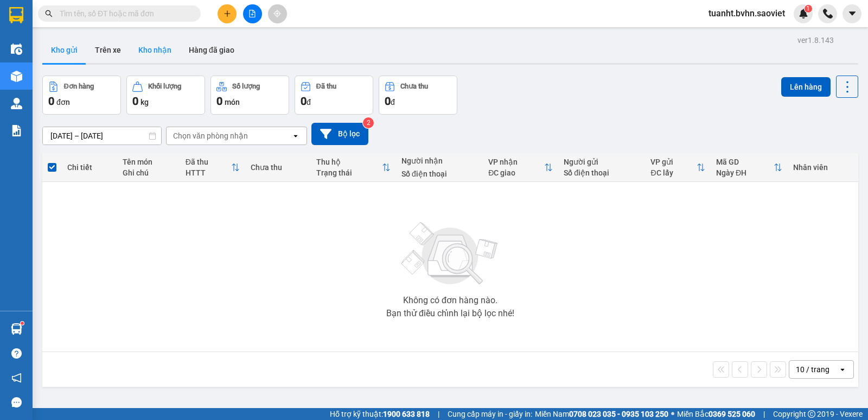  Describe the element at coordinates (144, 102) in the screenshot. I see `span: kg` at that location.